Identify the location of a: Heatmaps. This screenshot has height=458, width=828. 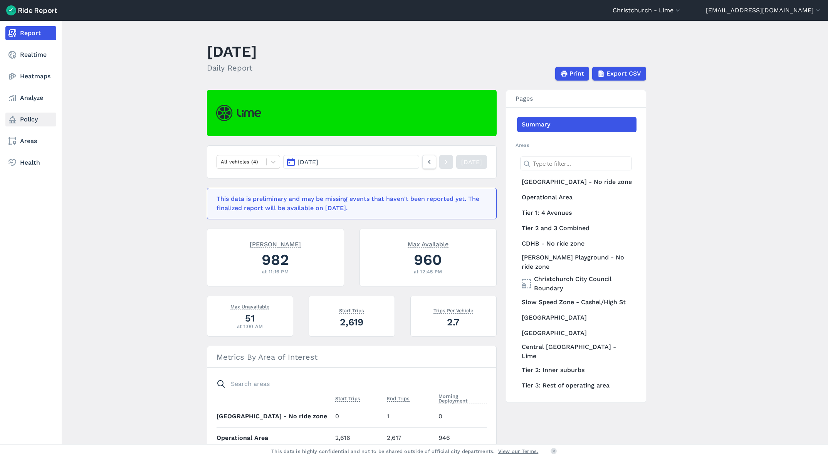
(31, 76).